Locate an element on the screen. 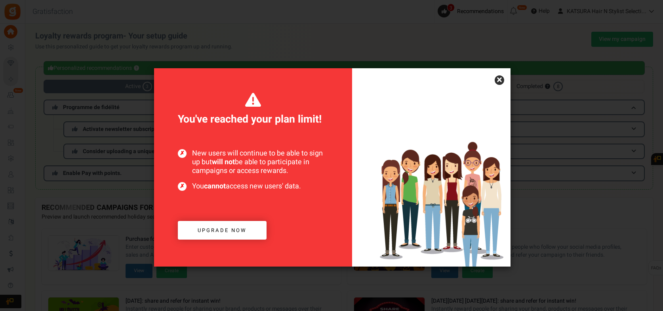 The height and width of the screenshot is (311, 663). b: cannot is located at coordinates (215, 186).